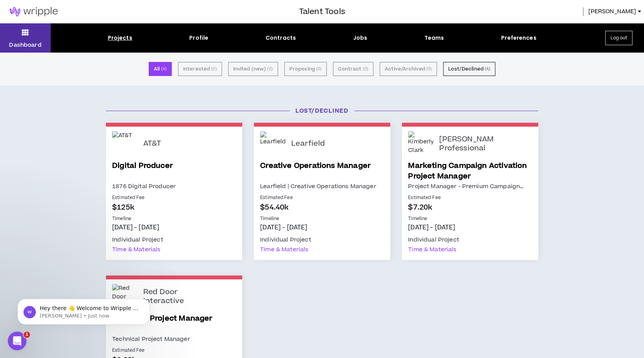 Image resolution: width=644 pixels, height=358 pixels. Describe the element at coordinates (322, 207) in the screenshot. I see `p: $54.40k` at that location.